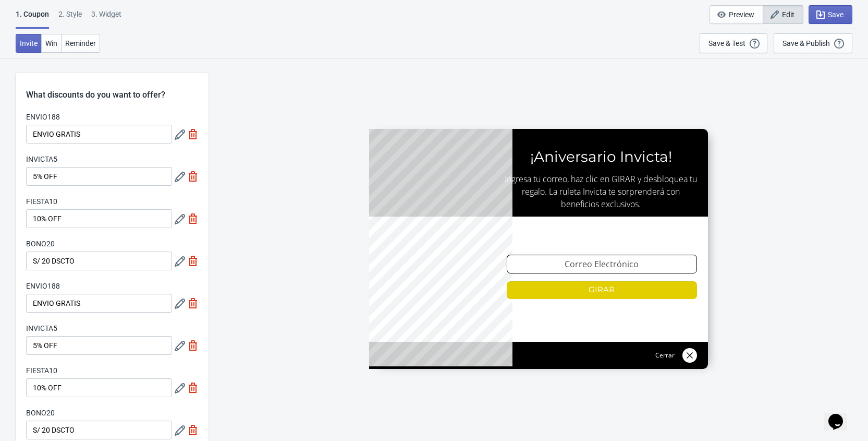  I want to click on button: Preview, so click(737, 15).